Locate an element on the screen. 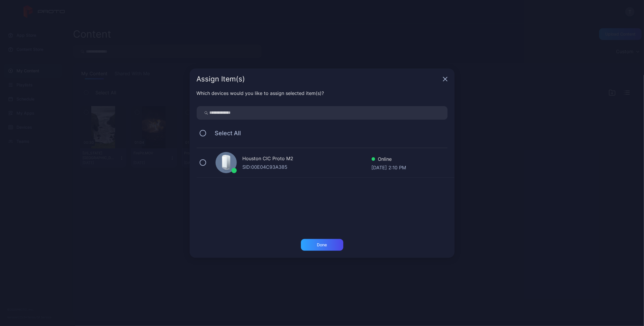 This screenshot has width=644, height=326. div: Online is located at coordinates (389, 160).